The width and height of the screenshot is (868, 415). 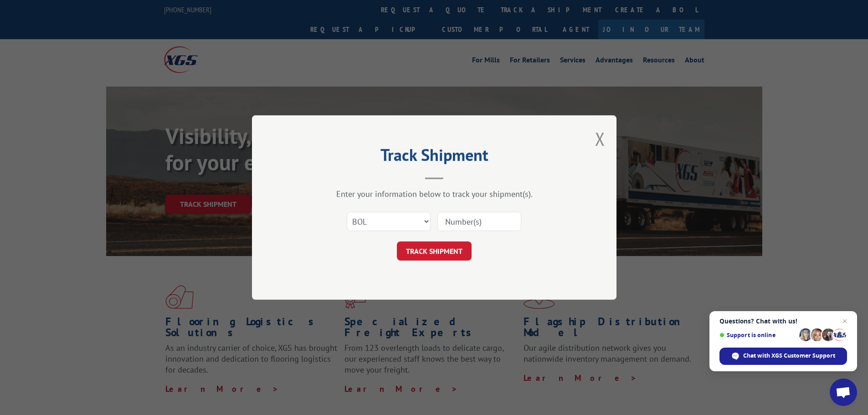 What do you see at coordinates (789, 356) in the screenshot?
I see `span: Chat with XGS Customer Support` at bounding box center [789, 356].